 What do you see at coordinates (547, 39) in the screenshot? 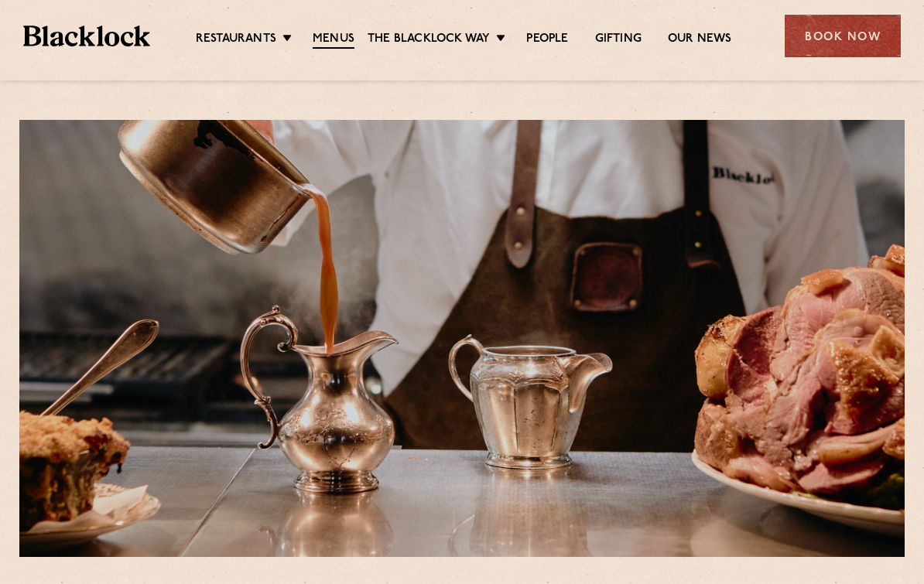
I see `a: People` at bounding box center [547, 39].